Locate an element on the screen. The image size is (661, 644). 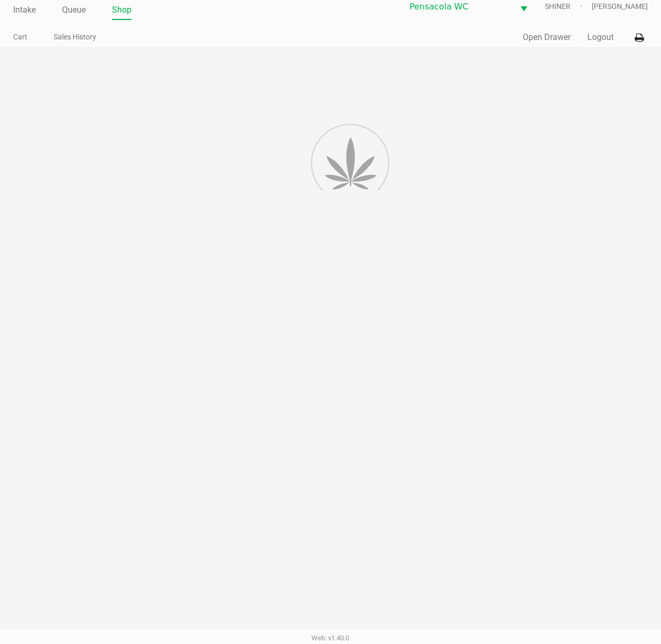
span: Web: v1.40.0 is located at coordinates (330, 637).